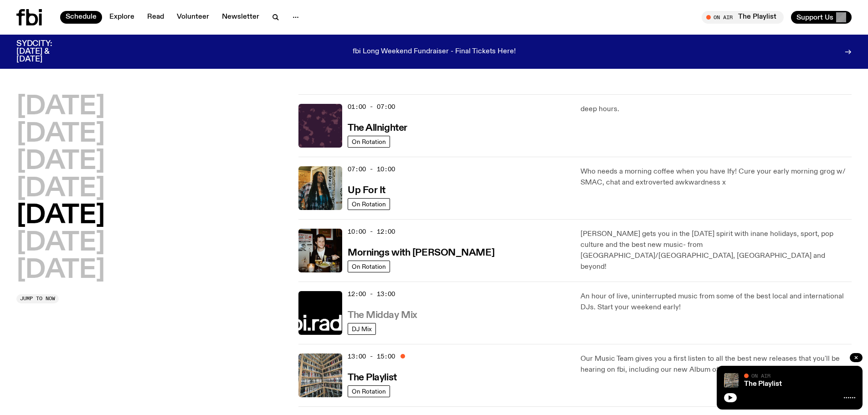  Describe the element at coordinates (382, 314) in the screenshot. I see `a: The Midday Mix` at that location.